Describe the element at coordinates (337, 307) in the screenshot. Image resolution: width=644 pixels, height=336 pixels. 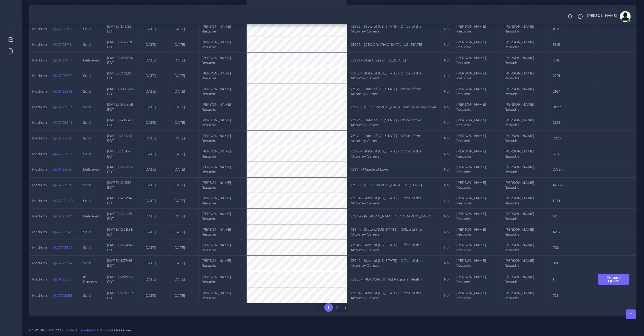
I see `a: 2` at that location.